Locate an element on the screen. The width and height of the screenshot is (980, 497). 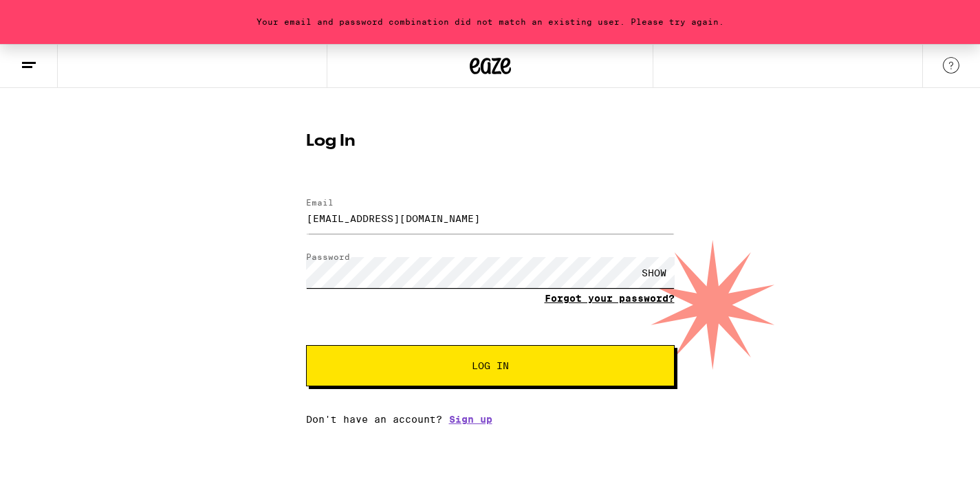
a: Forgot your password? is located at coordinates (609, 298).